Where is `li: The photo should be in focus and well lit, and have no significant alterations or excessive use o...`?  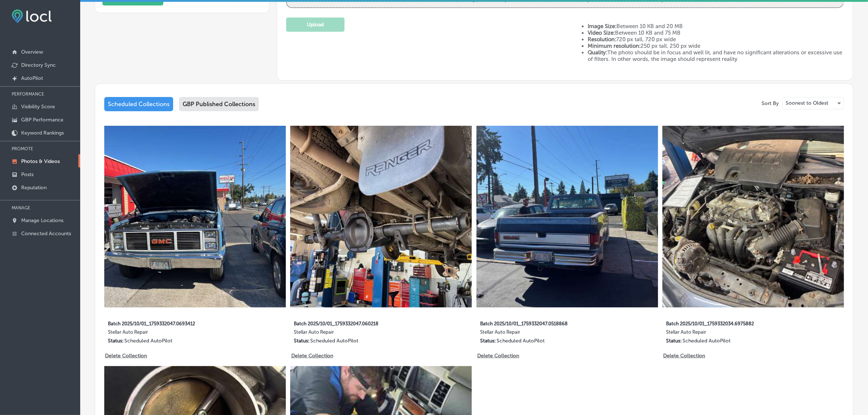
li: The photo should be in focus and well lit, and have no significant alterations or excessive use o... is located at coordinates (715, 56).